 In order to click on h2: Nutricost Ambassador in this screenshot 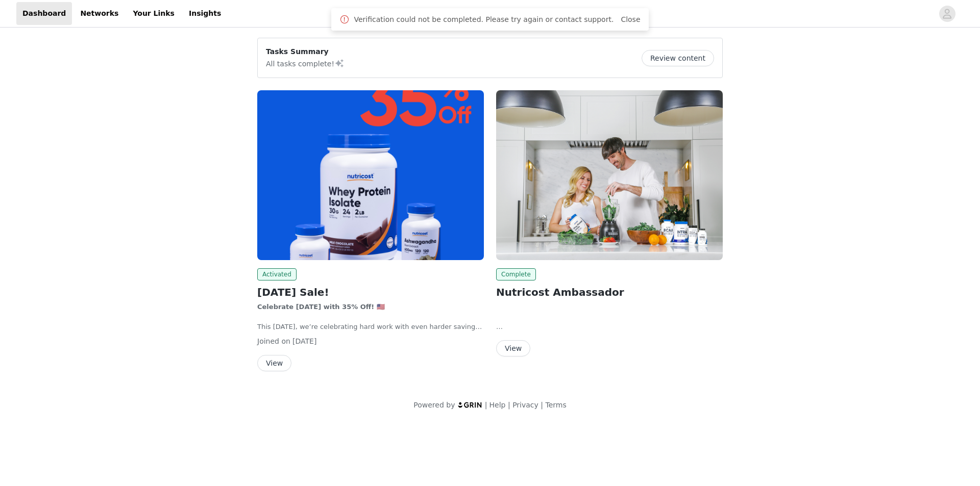, I will do `click(609, 292)`.